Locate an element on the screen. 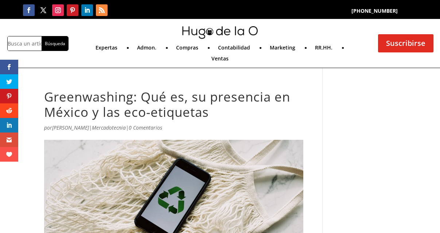  a: Compras is located at coordinates (187, 49).